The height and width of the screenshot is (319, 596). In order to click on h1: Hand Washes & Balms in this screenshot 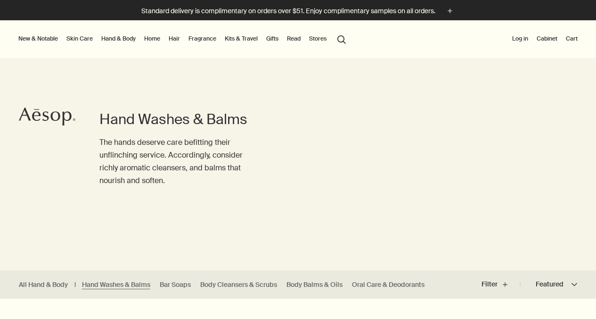, I will do `click(180, 119)`.